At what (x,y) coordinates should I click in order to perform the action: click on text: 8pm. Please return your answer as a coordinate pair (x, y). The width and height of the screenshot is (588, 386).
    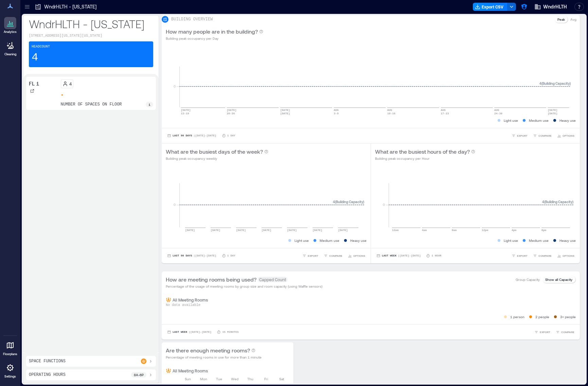
    Looking at the image, I should click on (544, 230).